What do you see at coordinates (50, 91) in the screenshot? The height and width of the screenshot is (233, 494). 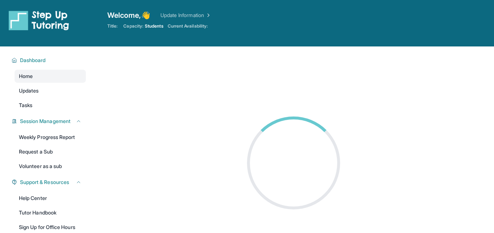 I see `a: Updates` at bounding box center [50, 91].